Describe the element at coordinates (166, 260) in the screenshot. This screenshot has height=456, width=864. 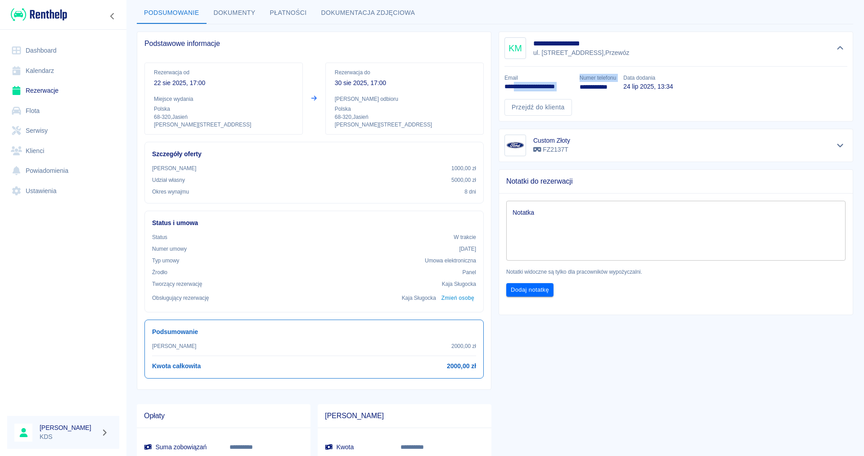
I see `p: Typ umowy` at that location.